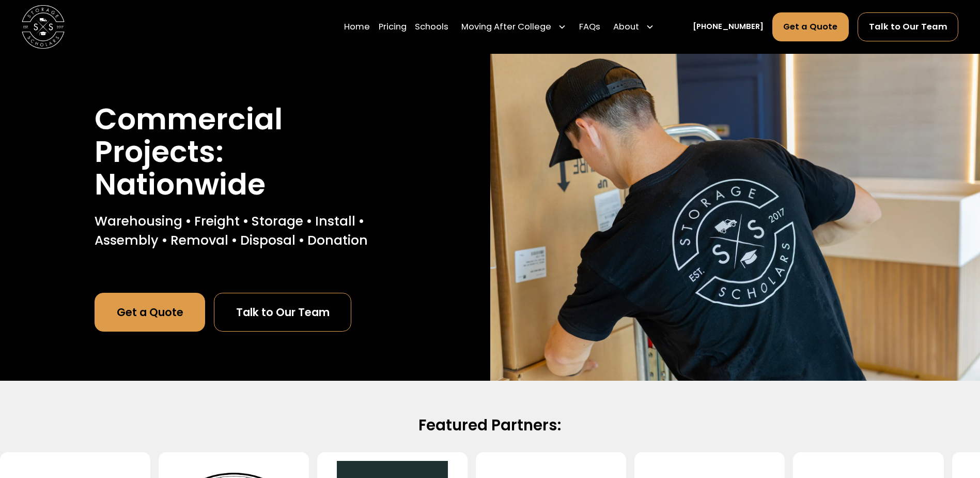  Describe the element at coordinates (590, 27) in the screenshot. I see `a: FAQs` at that location.